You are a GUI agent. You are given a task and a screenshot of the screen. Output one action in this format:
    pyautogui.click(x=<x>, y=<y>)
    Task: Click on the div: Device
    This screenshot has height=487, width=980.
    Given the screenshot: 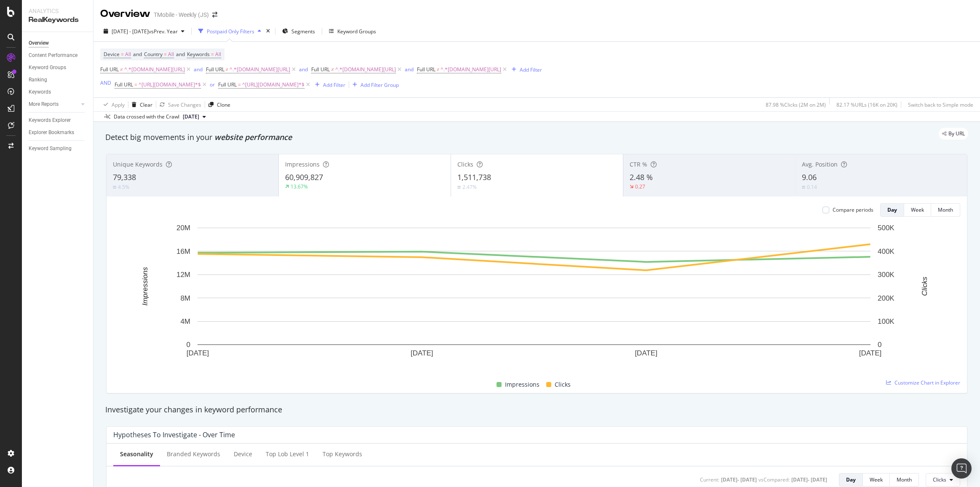 What is the action you would take?
    pyautogui.click(x=243, y=454)
    